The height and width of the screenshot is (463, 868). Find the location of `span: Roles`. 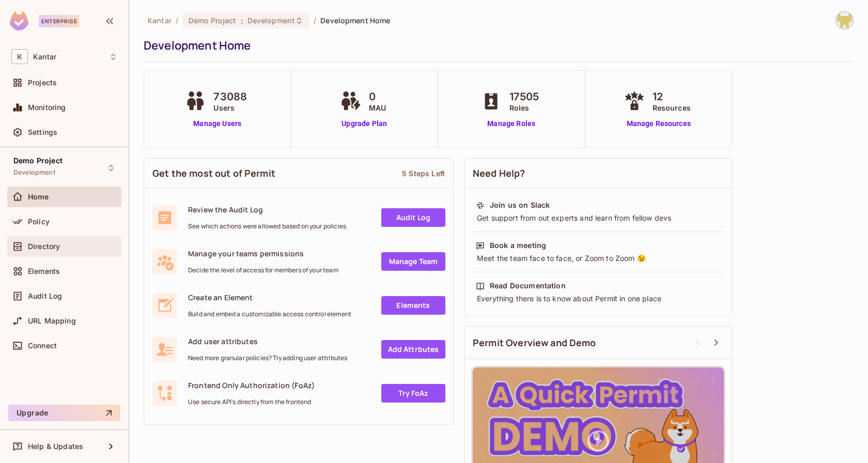

span: Roles is located at coordinates (524, 108).